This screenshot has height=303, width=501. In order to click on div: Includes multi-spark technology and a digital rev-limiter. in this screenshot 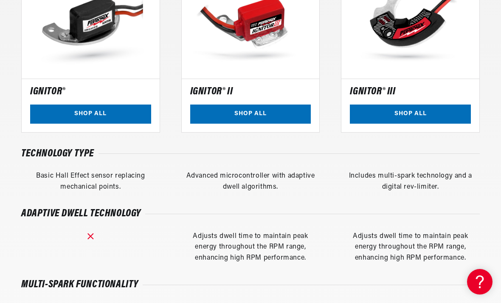, I will do `click(410, 181)`.